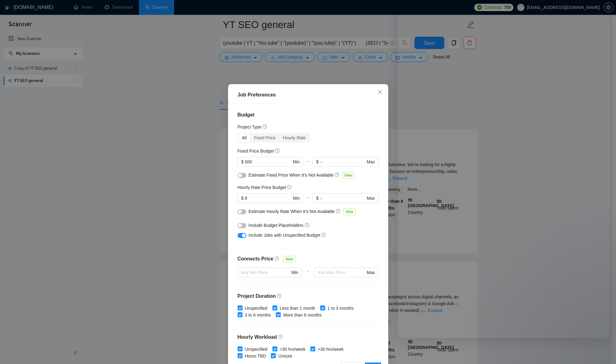  What do you see at coordinates (266, 272) in the screenshot?
I see `input: Any Min Price` at bounding box center [266, 272].